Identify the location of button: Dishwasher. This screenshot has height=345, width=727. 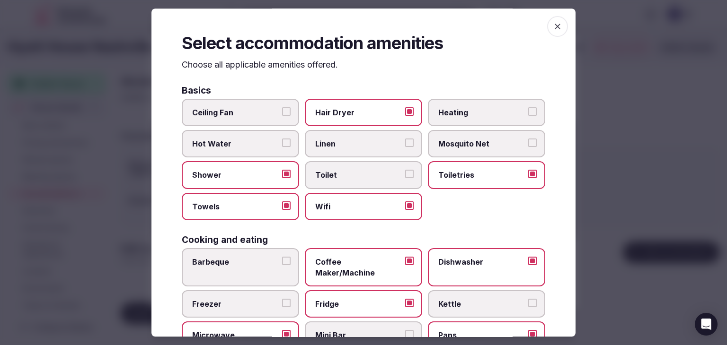
(532, 261).